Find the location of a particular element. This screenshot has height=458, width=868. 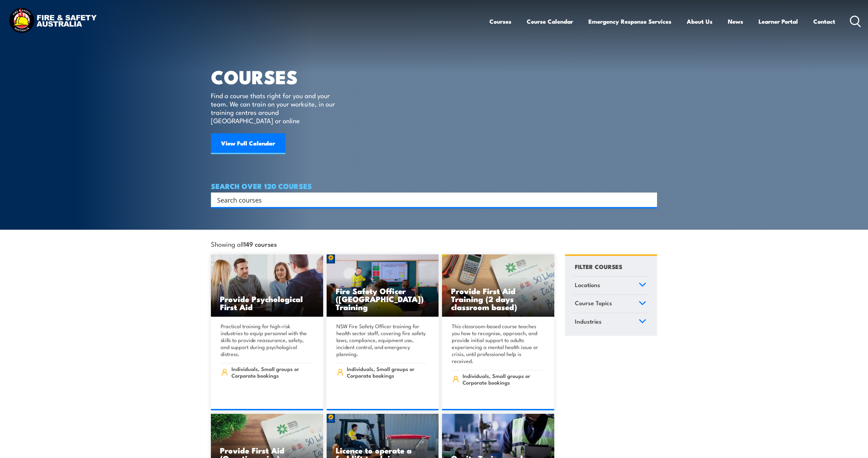

a: Emergency Response Services is located at coordinates (629, 21).